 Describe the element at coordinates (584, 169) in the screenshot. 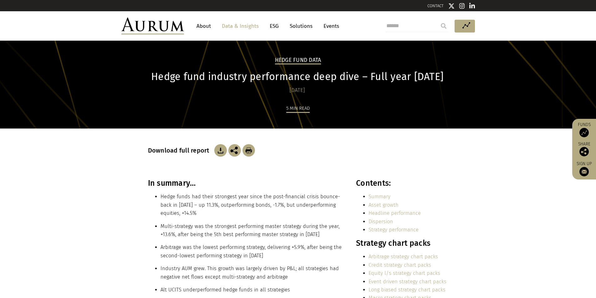

I see `a: Sign up` at that location.